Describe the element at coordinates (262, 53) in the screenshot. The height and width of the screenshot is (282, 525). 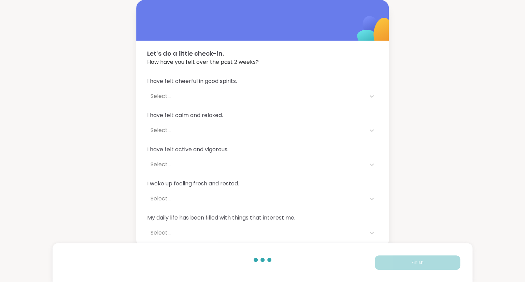
I see `span: Let’s do a little check-in.` at that location.